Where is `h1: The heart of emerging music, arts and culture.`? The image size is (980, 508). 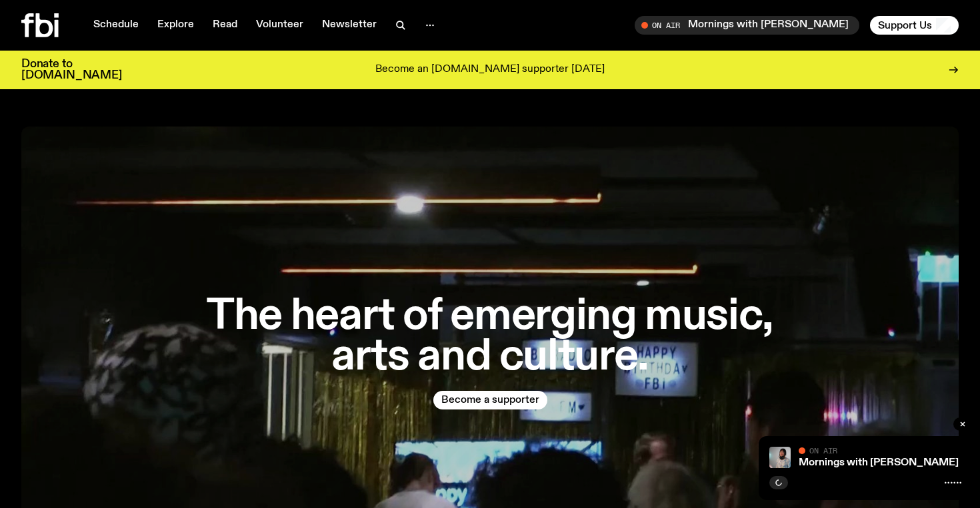
h1: The heart of emerging music, arts and culture. is located at coordinates (490, 337).